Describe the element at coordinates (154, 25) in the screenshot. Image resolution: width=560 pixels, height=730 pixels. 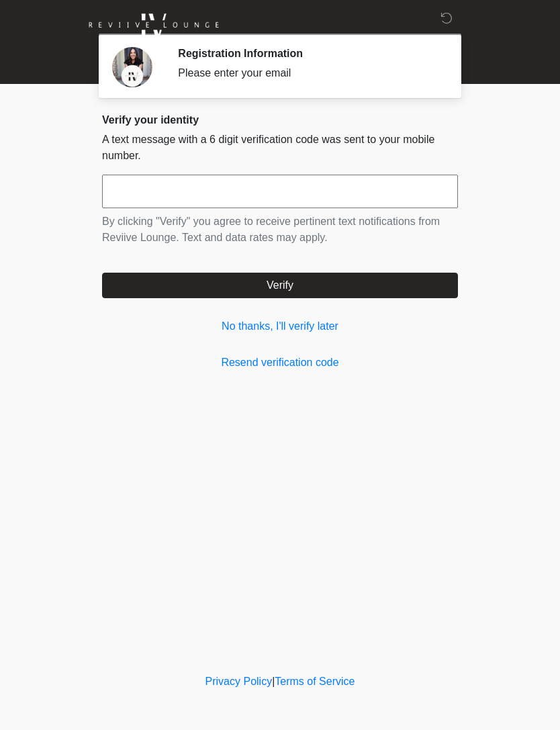
I see `img: Reviive Lounge Logo` at that location.